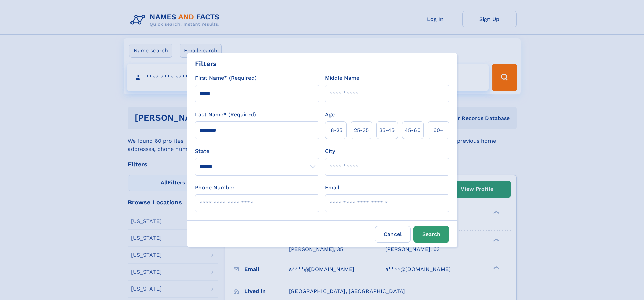  What do you see at coordinates (330, 114) in the screenshot?
I see `label: Age` at bounding box center [330, 114].